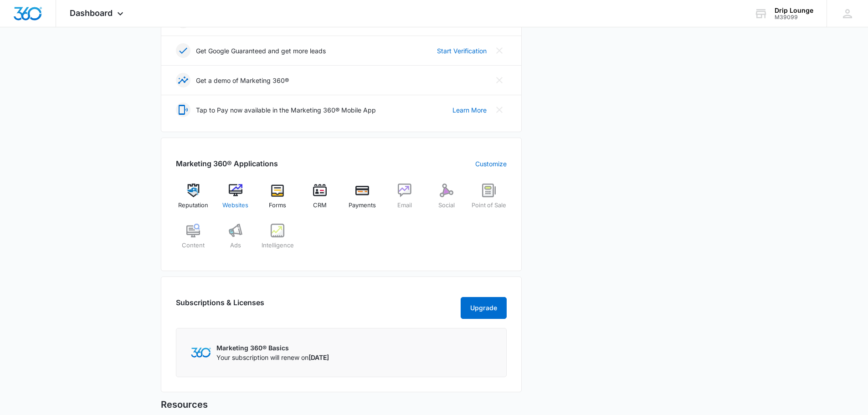 This screenshot has width=868, height=415. What do you see at coordinates (260, 51) in the screenshot?
I see `p: Get Google Guaranteed and get more leads` at bounding box center [260, 51].